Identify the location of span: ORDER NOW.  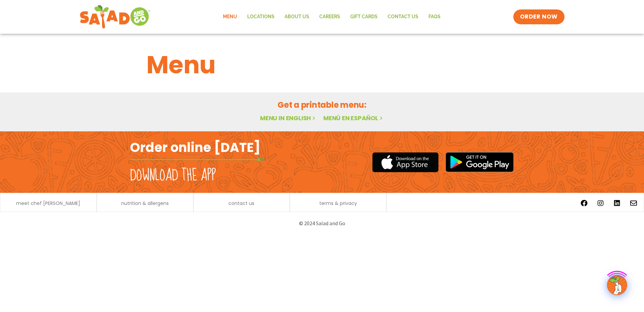
(539, 17).